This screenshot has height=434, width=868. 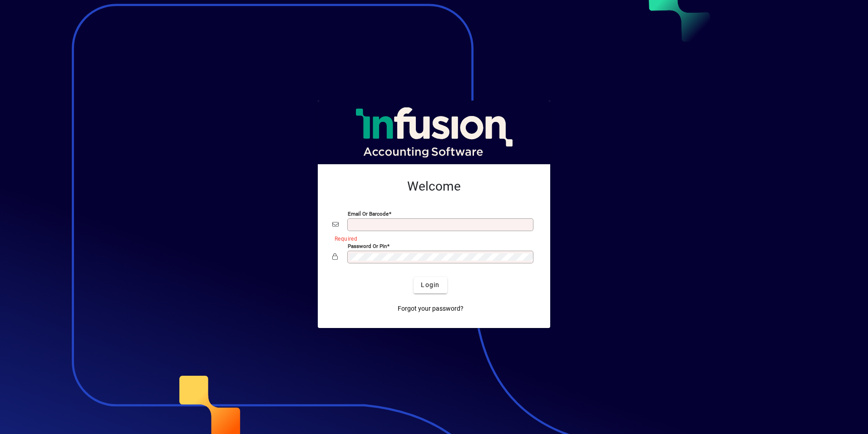 I want to click on button: Login, so click(x=430, y=285).